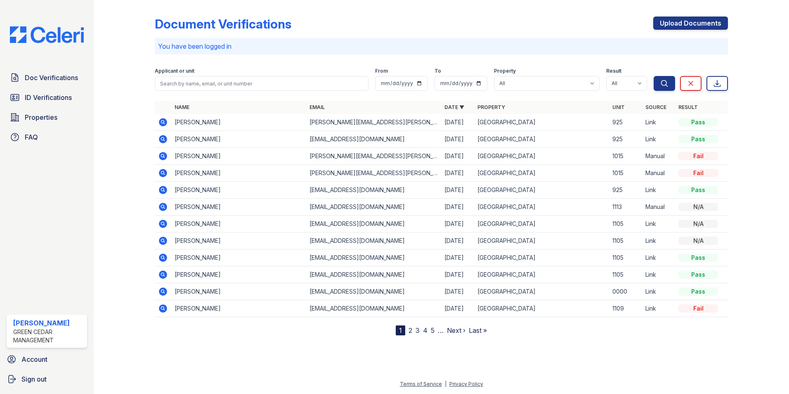 This screenshot has width=789, height=394. What do you see at coordinates (425, 330) in the screenshot?
I see `a: 4` at bounding box center [425, 330].